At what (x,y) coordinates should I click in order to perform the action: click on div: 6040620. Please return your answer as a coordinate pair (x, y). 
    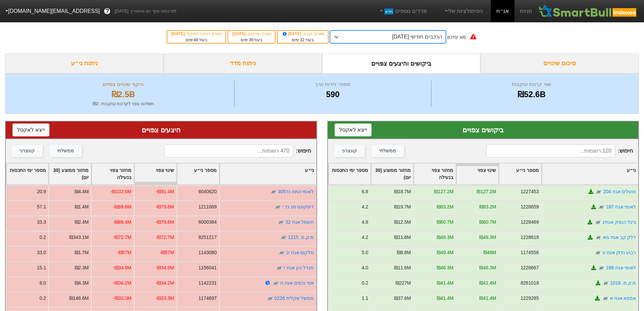
    Looking at the image, I should click on (207, 192).